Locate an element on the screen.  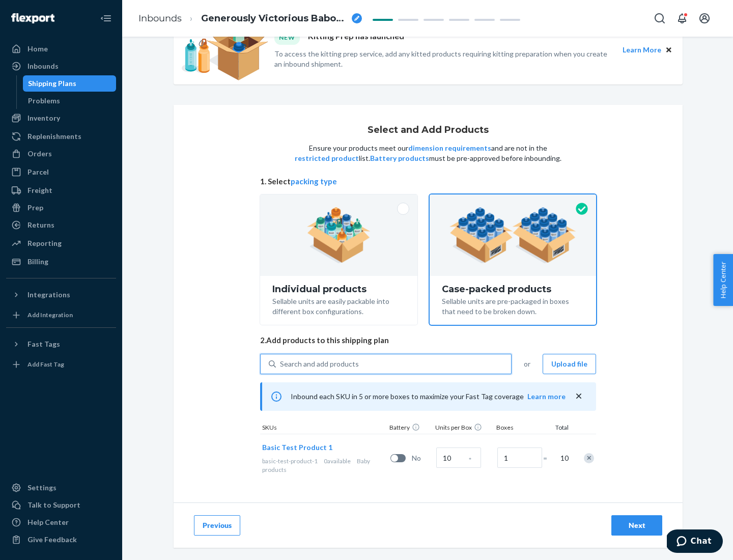
div: Returns is located at coordinates (41, 225).